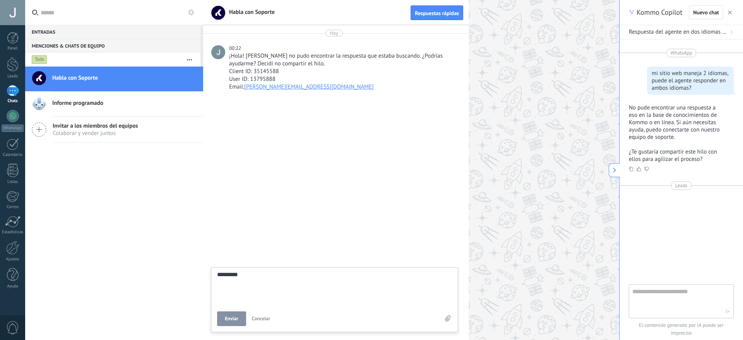  Describe the element at coordinates (706, 12) in the screenshot. I see `button: Nuevo chat` at that location.